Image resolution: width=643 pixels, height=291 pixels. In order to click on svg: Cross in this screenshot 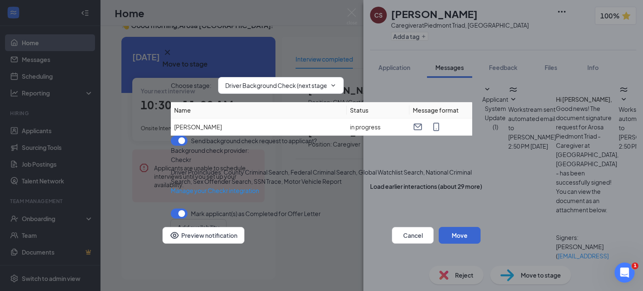, I will do `click(167, 52)`.